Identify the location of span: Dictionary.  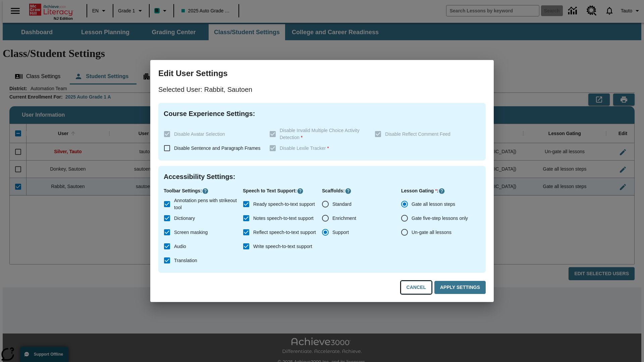
(184, 218).